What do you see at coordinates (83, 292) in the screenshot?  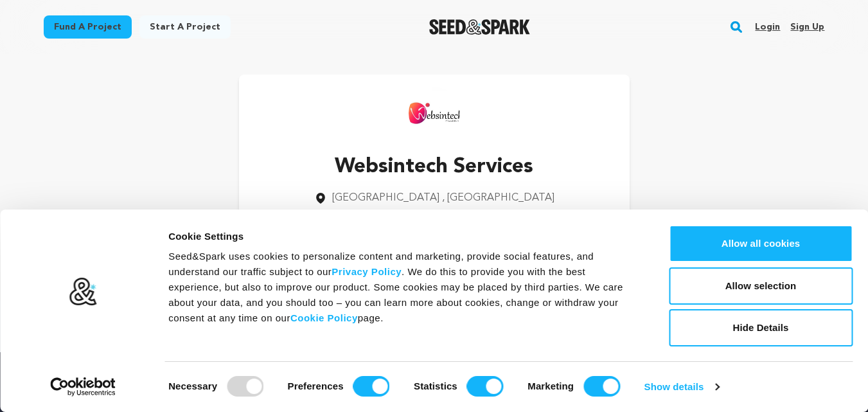 I see `img: logo` at bounding box center [83, 292].